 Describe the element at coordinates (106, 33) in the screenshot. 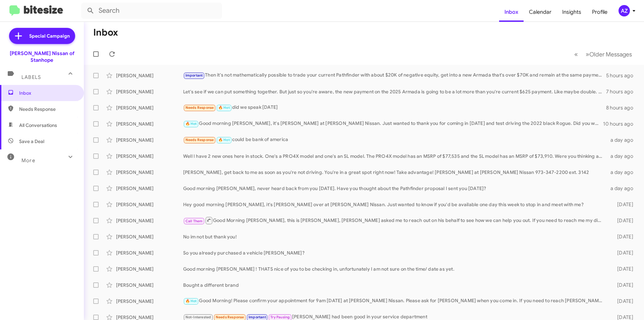

I see `h1: Inbox` at that location.